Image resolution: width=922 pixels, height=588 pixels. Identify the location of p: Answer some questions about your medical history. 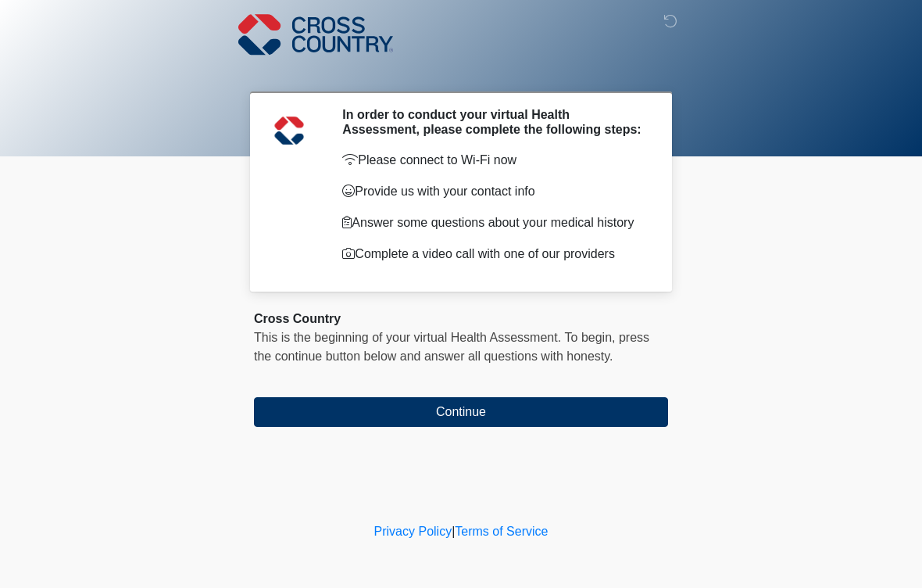
(493, 223).